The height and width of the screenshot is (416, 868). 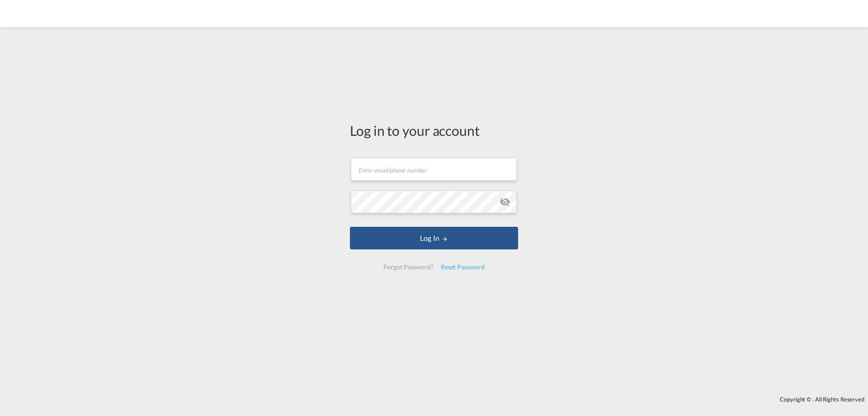 I want to click on button: LOGIN, so click(x=434, y=238).